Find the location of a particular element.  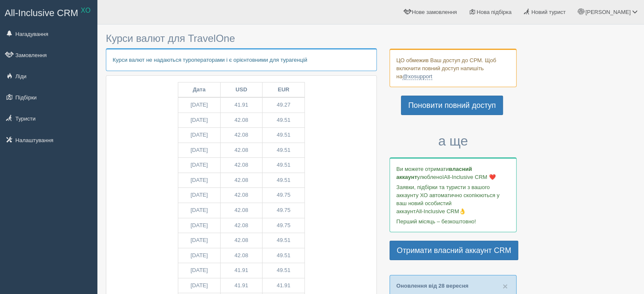

h3: а ще is located at coordinates (453, 141).